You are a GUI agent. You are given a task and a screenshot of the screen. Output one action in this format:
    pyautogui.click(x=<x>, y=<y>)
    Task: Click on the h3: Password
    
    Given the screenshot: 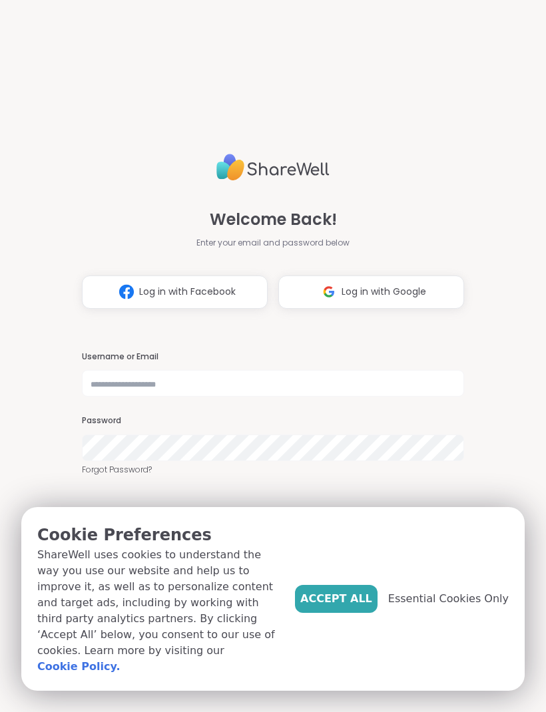 What is the action you would take?
    pyautogui.click(x=273, y=420)
    